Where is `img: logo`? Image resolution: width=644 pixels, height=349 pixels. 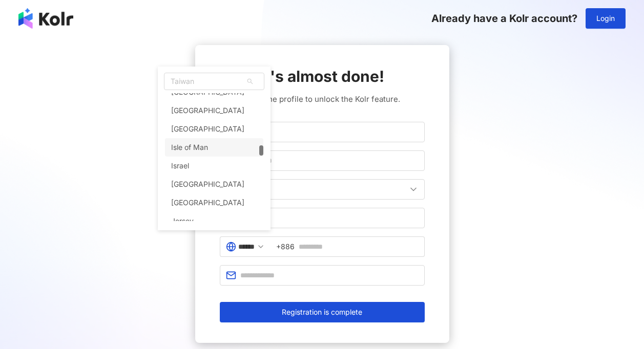
img: logo is located at coordinates (46, 18).